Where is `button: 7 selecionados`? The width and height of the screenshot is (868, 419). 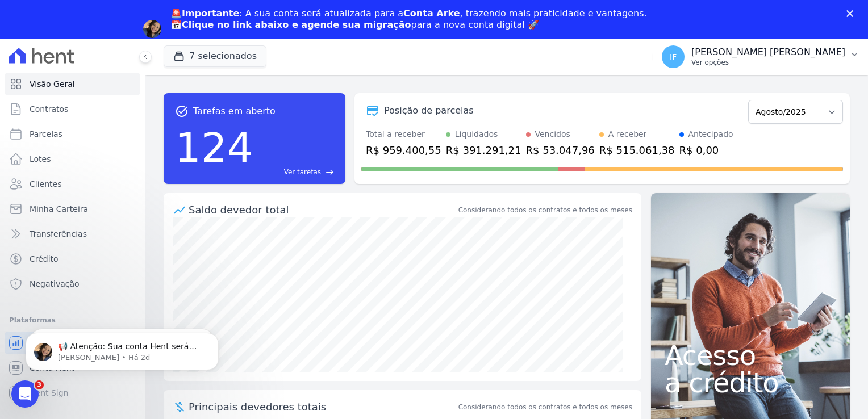 button: 7 selecionados is located at coordinates (215, 56).